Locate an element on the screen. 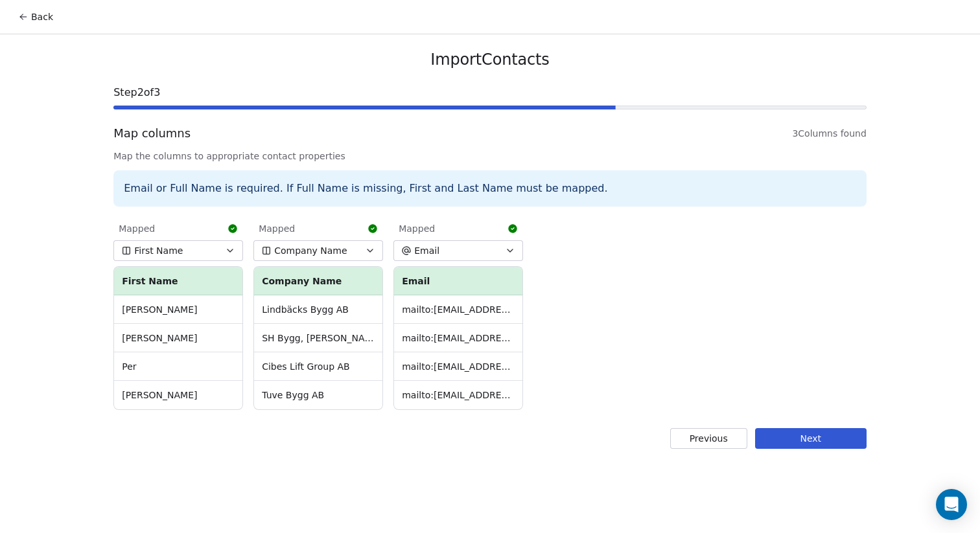 This screenshot has width=980, height=533. span: 3 Columns found is located at coordinates (829, 133).